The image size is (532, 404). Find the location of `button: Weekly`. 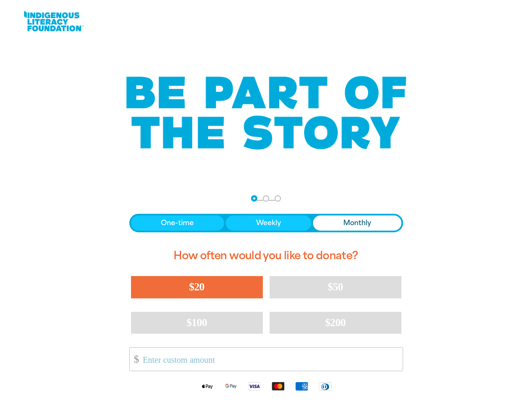

button: Weekly is located at coordinates (268, 223).